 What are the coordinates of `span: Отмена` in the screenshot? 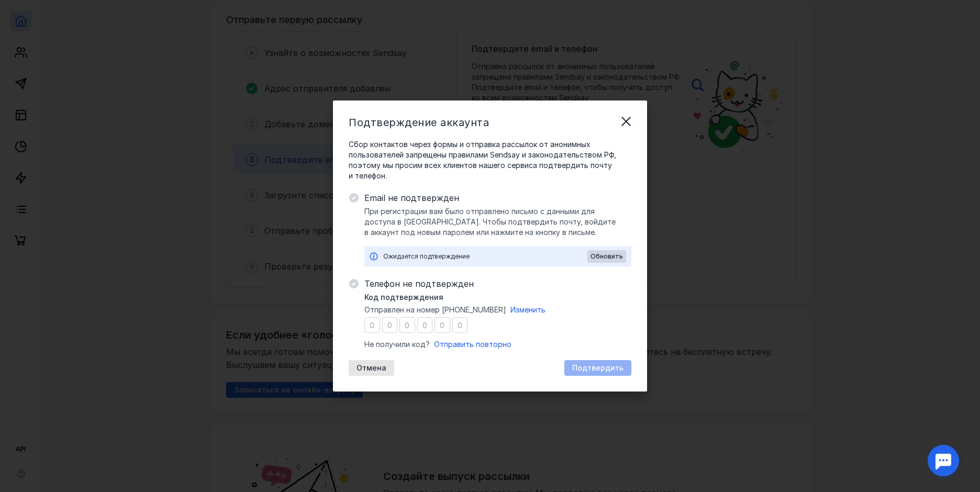 It's located at (371, 368).